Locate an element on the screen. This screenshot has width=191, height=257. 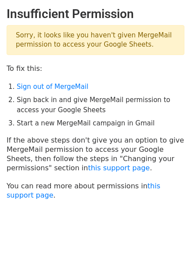
li: Start a new MergeMail campaign in Gmail is located at coordinates (101, 123).